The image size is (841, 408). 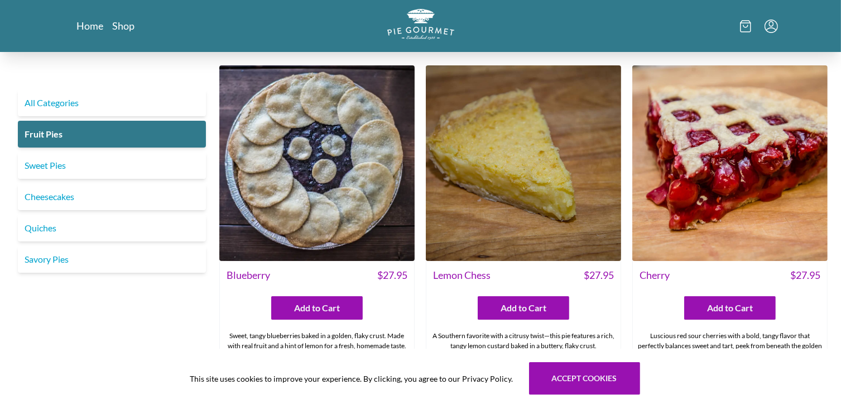 What do you see at coordinates (112, 228) in the screenshot?
I see `a: Quiches` at bounding box center [112, 228].